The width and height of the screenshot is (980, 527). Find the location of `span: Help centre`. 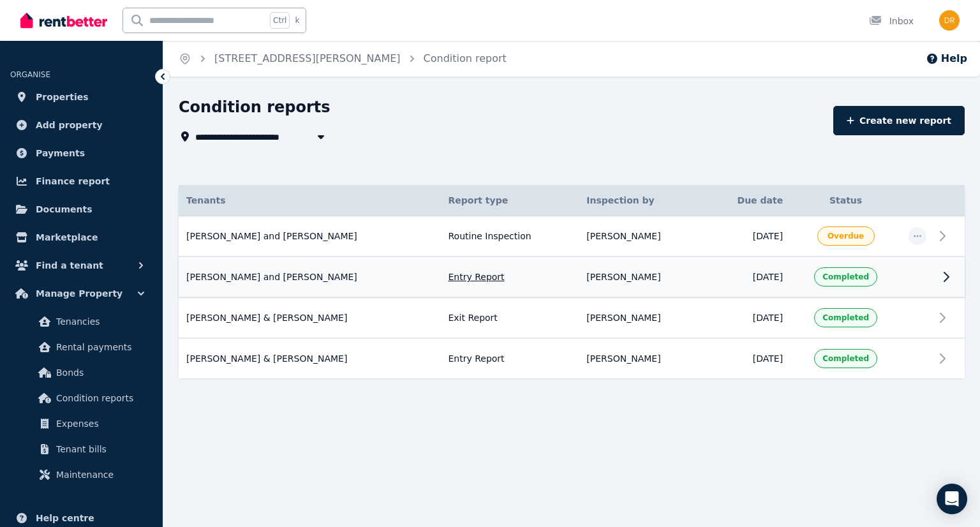

span: Help centre is located at coordinates (65, 518).